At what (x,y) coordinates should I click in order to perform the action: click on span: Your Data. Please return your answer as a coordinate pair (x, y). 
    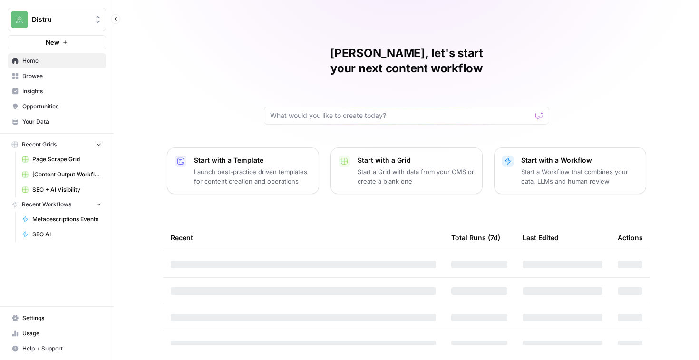
    Looking at the image, I should click on (62, 122).